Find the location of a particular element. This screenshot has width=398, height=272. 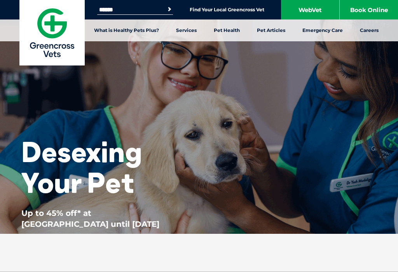

a: Services is located at coordinates (186, 30).